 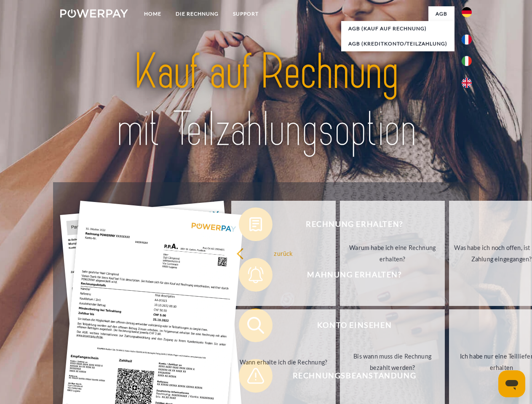 I want to click on a: AGB (Kauf auf Rechnung), so click(x=398, y=28).